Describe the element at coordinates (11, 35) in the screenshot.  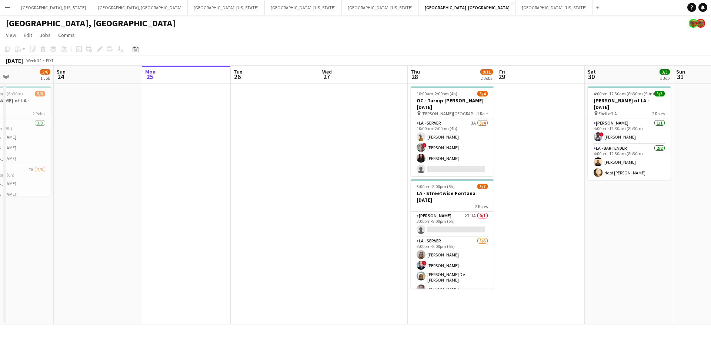
I see `a: View` at that location.